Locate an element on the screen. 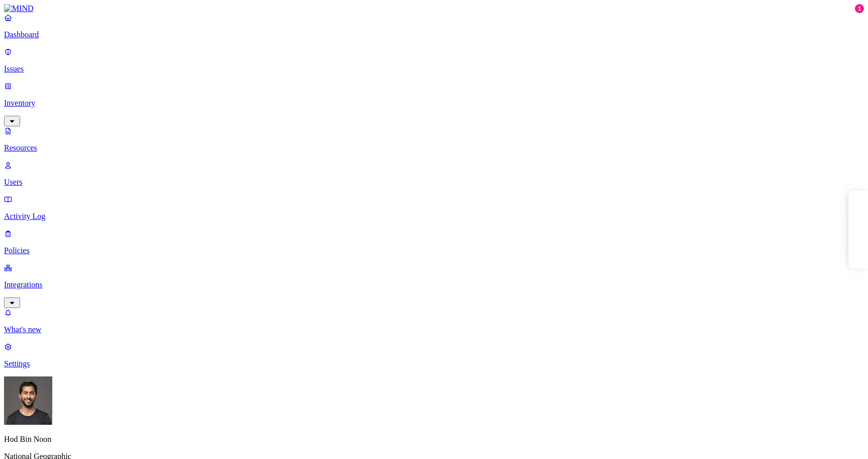 This screenshot has height=459, width=868. p: Policies is located at coordinates (434, 250).